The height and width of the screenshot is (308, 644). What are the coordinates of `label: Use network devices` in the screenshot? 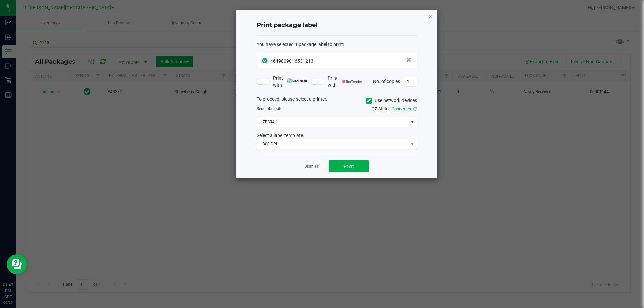 It's located at (391, 100).